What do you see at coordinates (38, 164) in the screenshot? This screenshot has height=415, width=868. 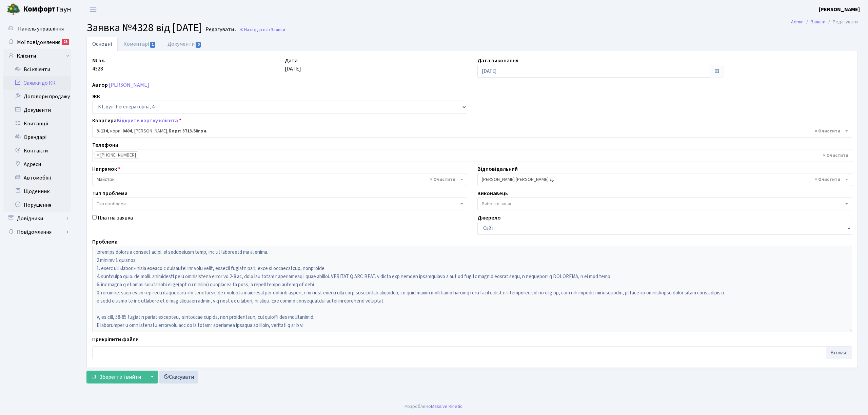 I see `a: Адреси` at bounding box center [38, 164].